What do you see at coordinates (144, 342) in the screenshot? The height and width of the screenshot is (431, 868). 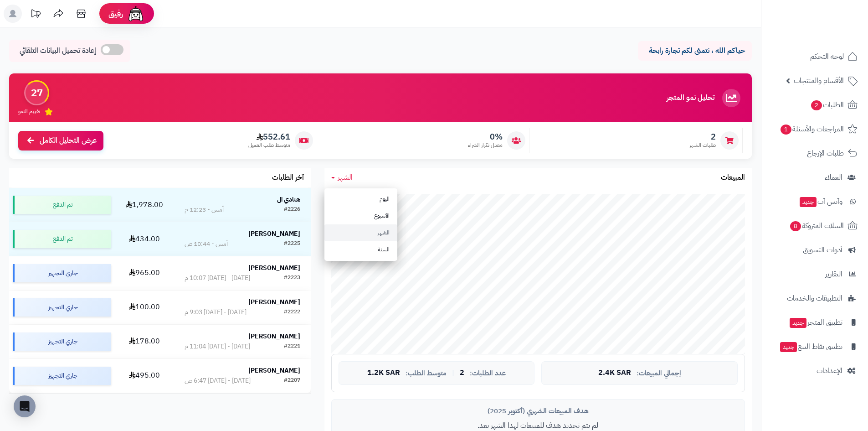 I see `td: 178.00` at bounding box center [144, 342].